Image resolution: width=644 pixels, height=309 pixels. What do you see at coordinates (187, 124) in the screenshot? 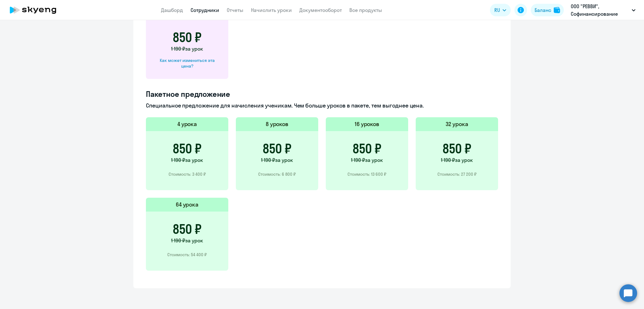
I see `h5: 4 урока` at bounding box center [187, 124].